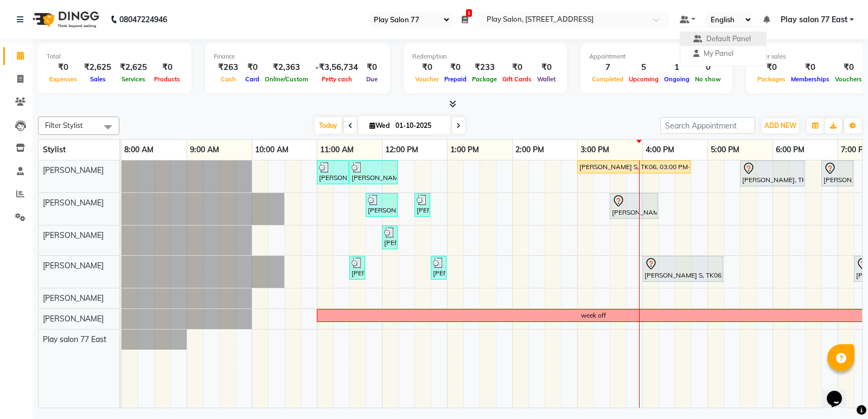 Image resolution: width=868 pixels, height=419 pixels. Describe the element at coordinates (546, 79) in the screenshot. I see `span: Wallet` at that location.